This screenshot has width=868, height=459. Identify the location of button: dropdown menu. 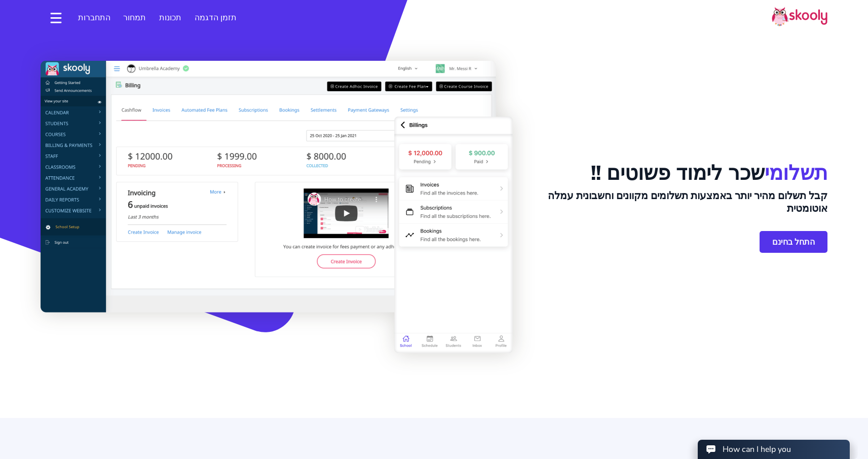
(55, 18).